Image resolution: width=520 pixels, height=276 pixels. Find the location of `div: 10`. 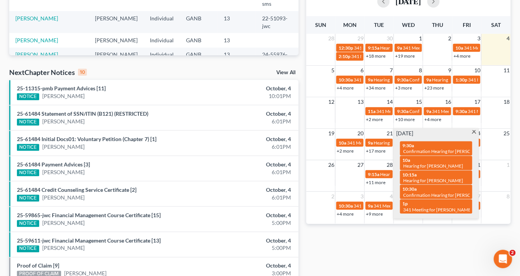

div: 10 is located at coordinates (82, 72).